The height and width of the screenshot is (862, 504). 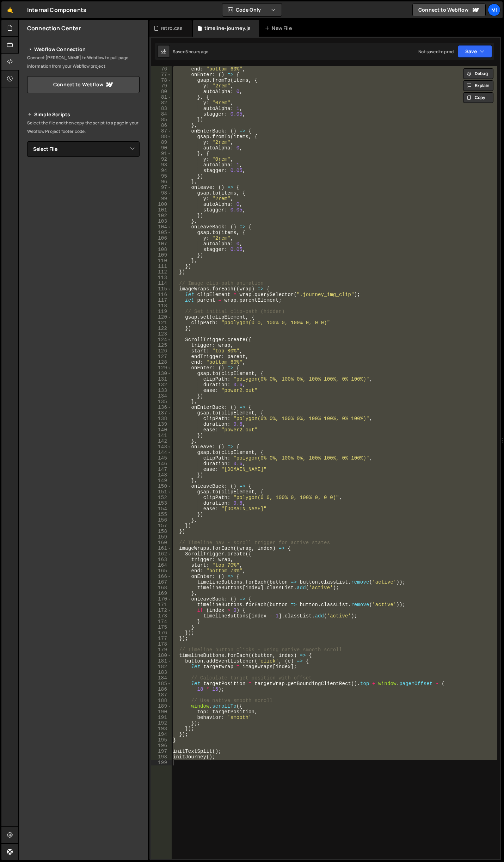 I want to click on div: 145, so click(x=161, y=458).